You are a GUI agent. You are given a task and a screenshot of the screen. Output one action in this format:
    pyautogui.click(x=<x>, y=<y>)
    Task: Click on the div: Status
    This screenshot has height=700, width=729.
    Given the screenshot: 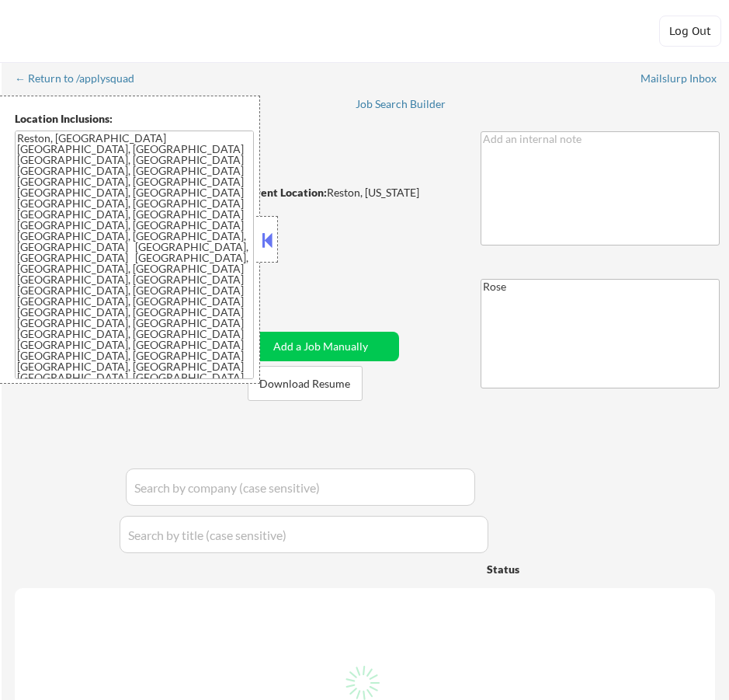 What is the action you would take?
    pyautogui.click(x=549, y=568)
    